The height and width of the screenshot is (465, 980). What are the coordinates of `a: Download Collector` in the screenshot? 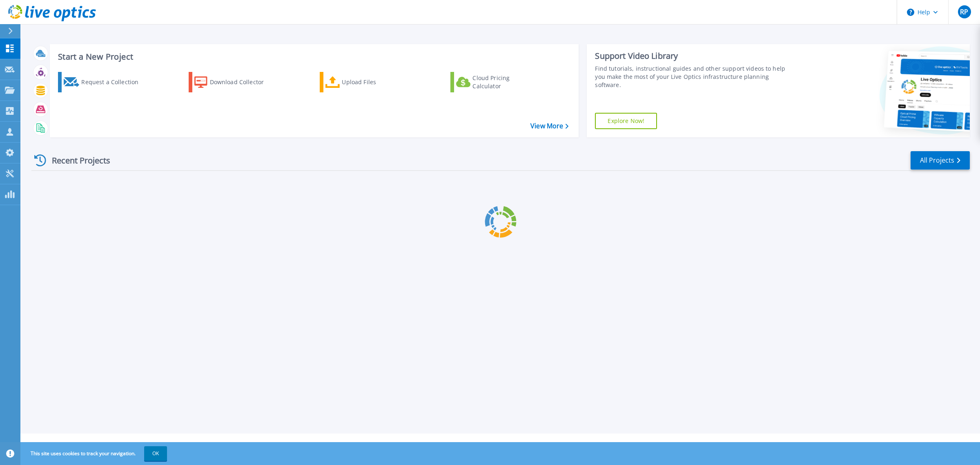 It's located at (234, 82).